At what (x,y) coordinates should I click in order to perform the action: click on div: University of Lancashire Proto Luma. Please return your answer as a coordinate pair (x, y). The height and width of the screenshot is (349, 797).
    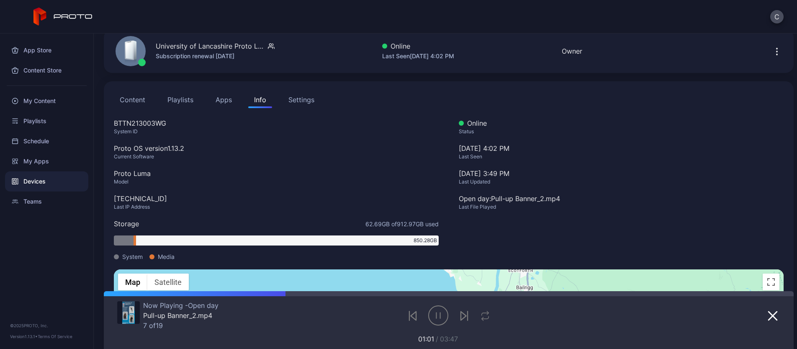
    Looking at the image, I should click on (210, 46).